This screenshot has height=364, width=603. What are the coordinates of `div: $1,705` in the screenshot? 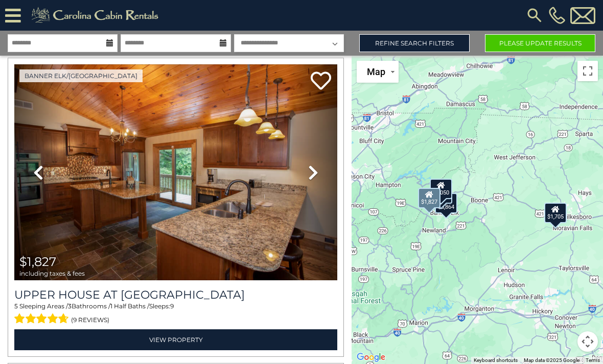 It's located at (555, 213).